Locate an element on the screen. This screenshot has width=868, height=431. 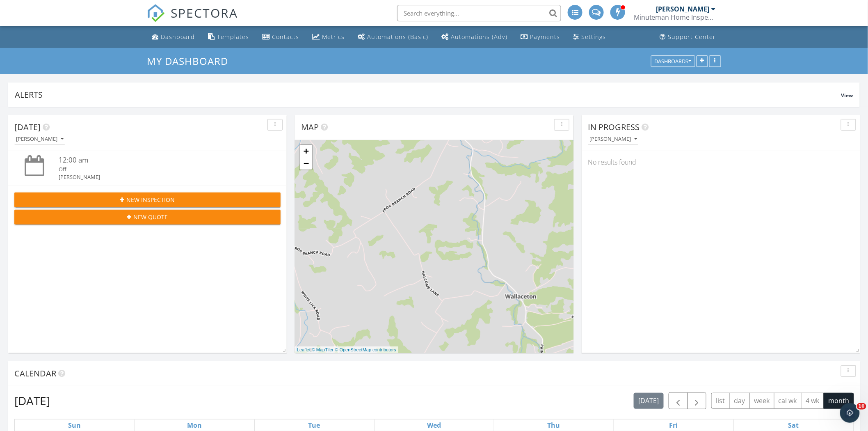
button: list is located at coordinates (721, 400).